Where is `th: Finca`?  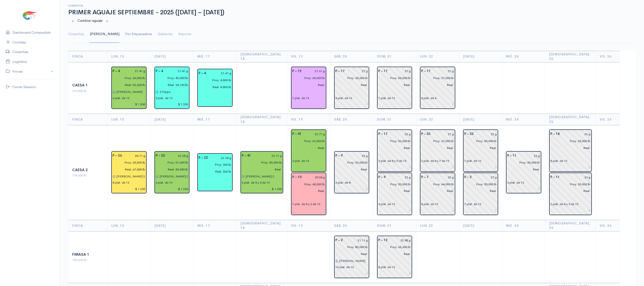 th: Finca is located at coordinates (88, 57).